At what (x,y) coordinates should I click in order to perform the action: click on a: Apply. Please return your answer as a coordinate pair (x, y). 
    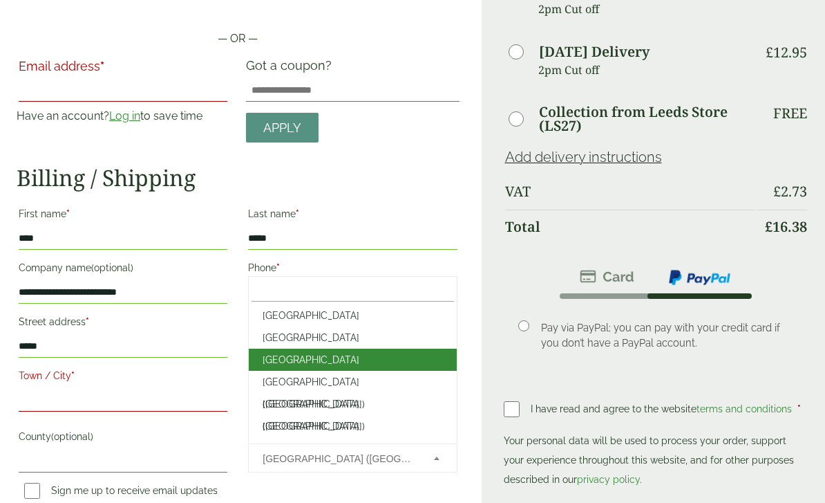
    Looking at the image, I should click on (282, 127).